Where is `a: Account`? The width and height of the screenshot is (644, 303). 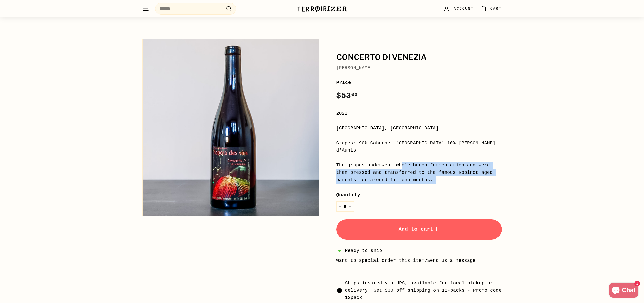 a: Account is located at coordinates (459, 9).